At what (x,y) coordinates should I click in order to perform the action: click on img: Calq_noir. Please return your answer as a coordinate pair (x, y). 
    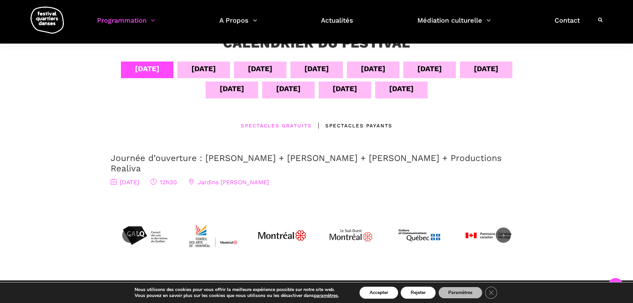
    Looking at the image, I should click on (145, 235).